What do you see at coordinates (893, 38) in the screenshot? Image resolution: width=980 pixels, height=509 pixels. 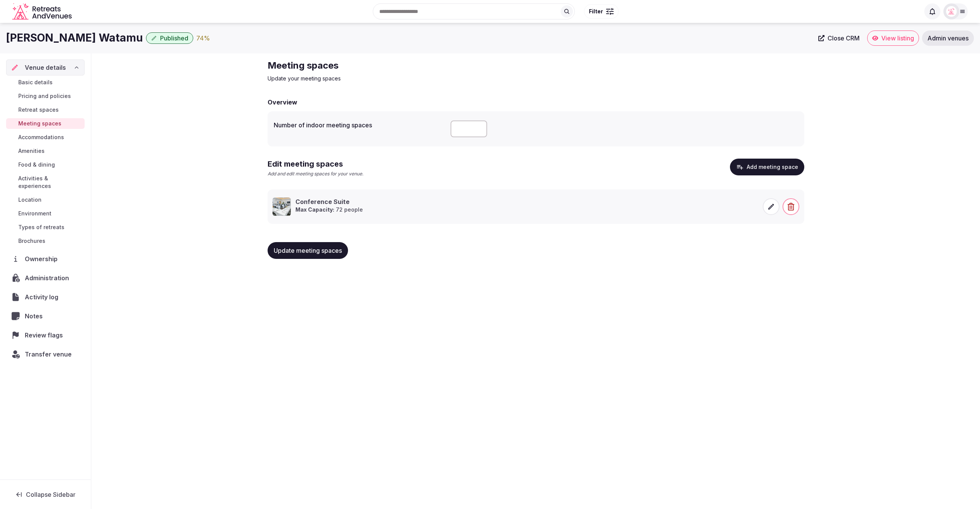 I see `a: View listing` at bounding box center [893, 38].